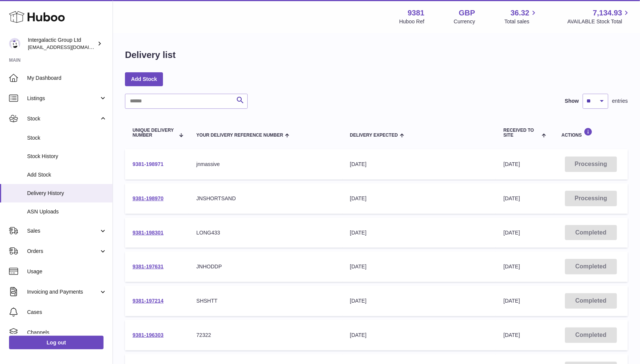  I want to click on div: 72322, so click(265, 335).